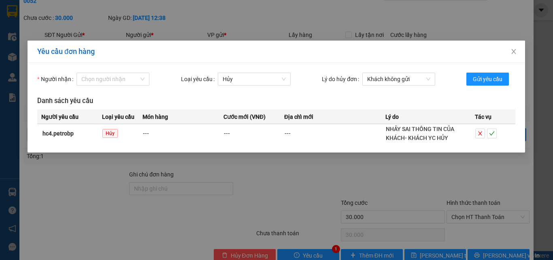 This screenshot has width=553, height=260. I want to click on span: Món hàng, so click(155, 117).